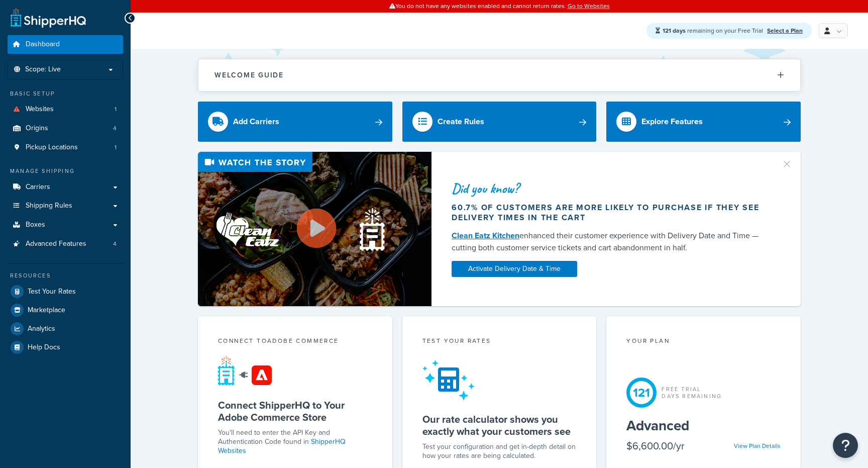  Describe the element at coordinates (485, 235) in the screenshot. I see `a: Clean Eatz Kitchen` at that location.